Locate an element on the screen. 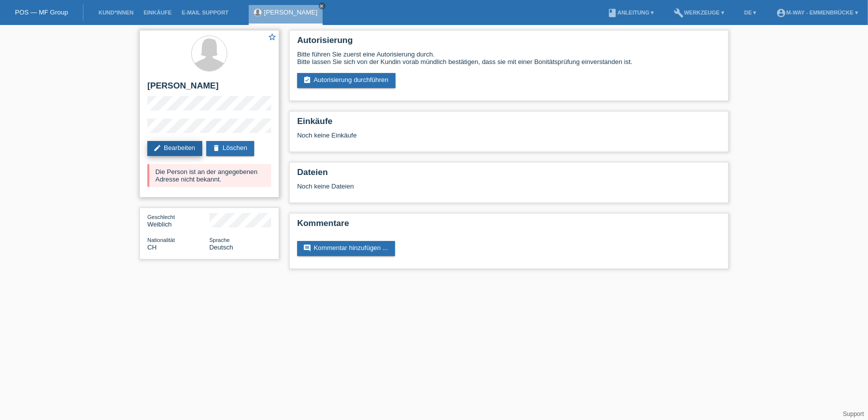  i: build is located at coordinates (680, 13).